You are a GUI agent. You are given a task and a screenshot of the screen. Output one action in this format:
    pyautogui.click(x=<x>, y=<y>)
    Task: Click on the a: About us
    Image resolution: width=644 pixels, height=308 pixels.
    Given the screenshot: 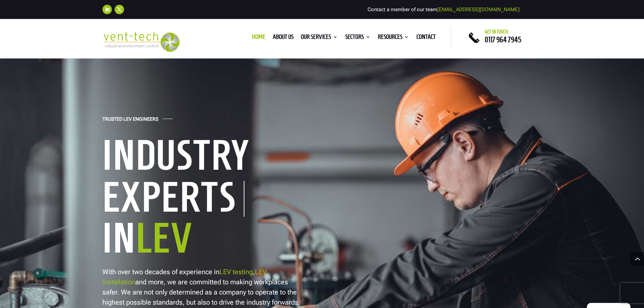 What is the action you would take?
    pyautogui.click(x=283, y=38)
    